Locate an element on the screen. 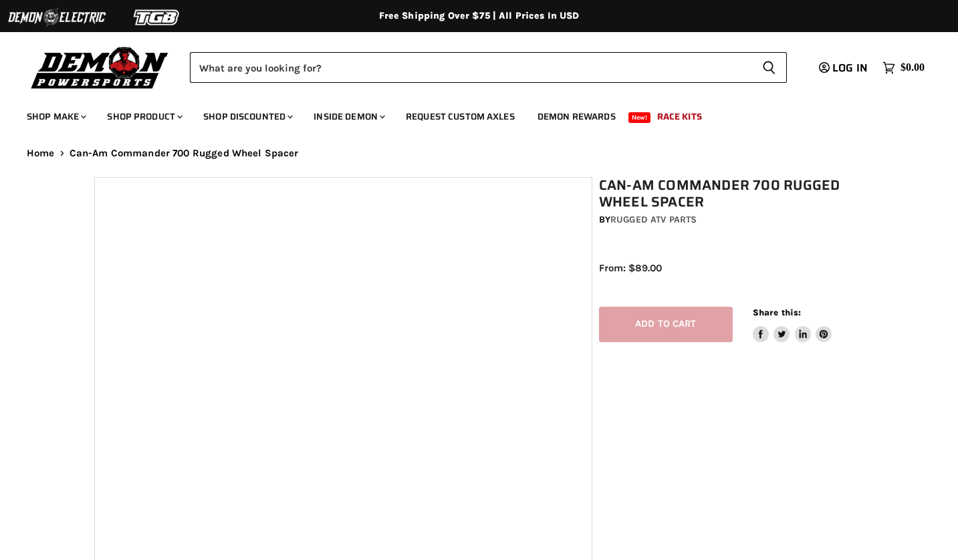  img: TGB Logo 2 is located at coordinates (157, 17).